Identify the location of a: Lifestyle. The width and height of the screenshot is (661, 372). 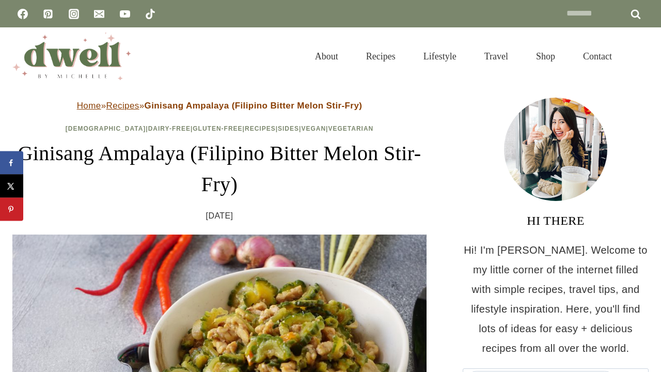
(440, 56).